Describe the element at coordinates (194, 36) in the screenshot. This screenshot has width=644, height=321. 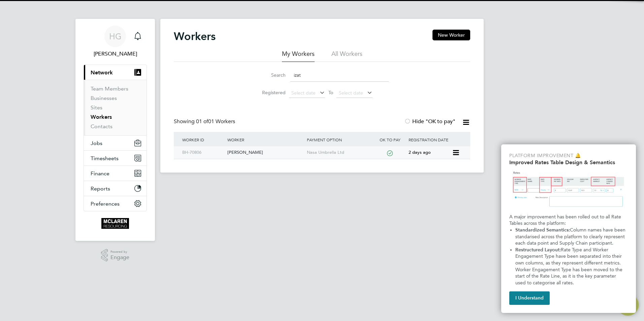
I see `h2: Workers` at that location.